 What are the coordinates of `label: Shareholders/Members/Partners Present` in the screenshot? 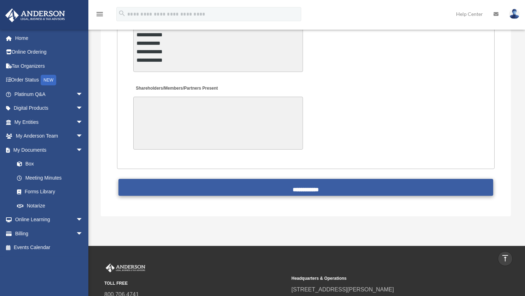 It's located at (176, 89).